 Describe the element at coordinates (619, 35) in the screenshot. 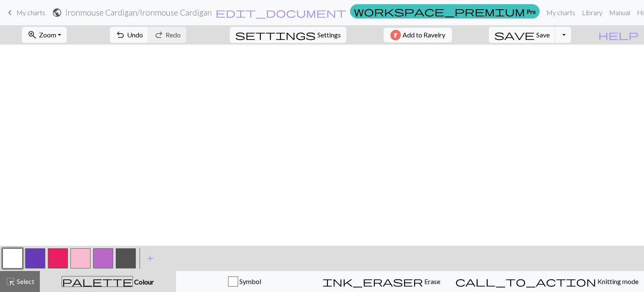

I see `span: help` at that location.